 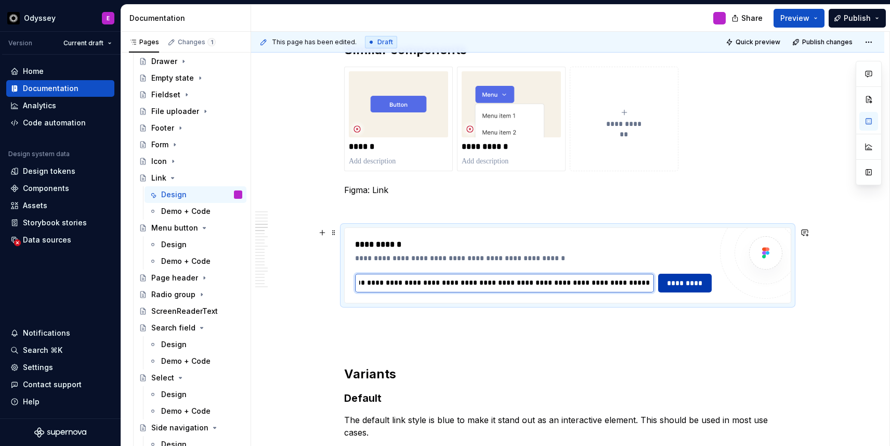 I want to click on svg: Supernova Logo, so click(x=60, y=432).